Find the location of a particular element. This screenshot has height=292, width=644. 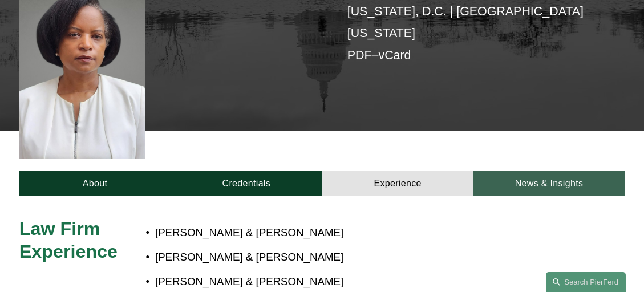

a: Credentials is located at coordinates (246, 184).